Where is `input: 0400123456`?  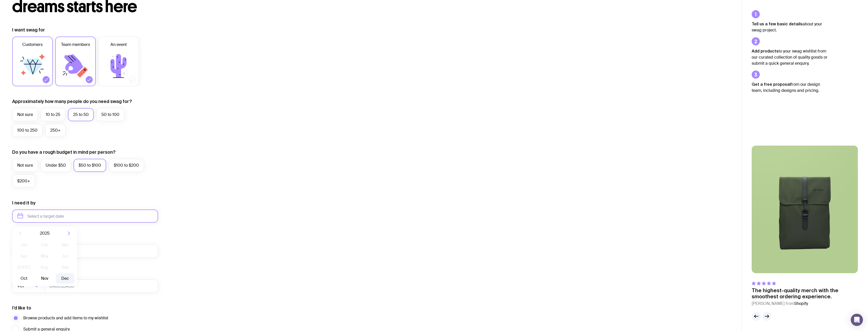
input: 0400123456 is located at coordinates (101, 286).